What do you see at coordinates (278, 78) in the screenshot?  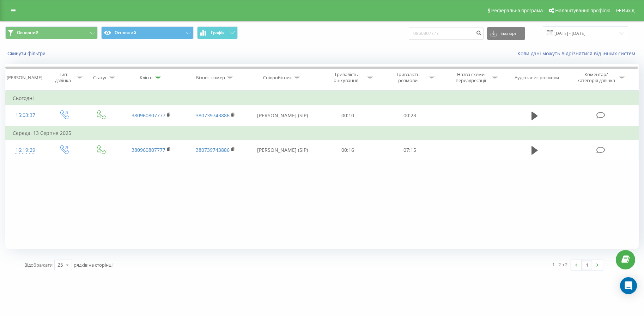 I see `div: Співробітник` at bounding box center [278, 78].